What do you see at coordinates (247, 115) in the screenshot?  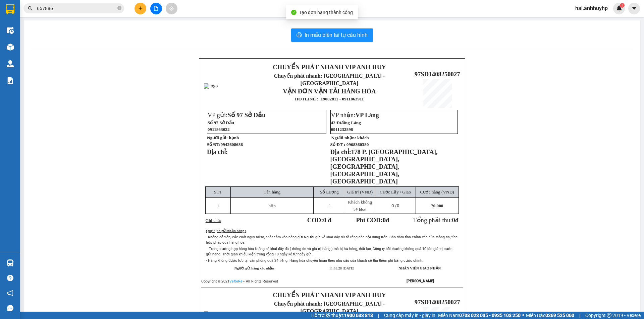 I see `span: Số 97 Sở Dầu` at bounding box center [247, 115].